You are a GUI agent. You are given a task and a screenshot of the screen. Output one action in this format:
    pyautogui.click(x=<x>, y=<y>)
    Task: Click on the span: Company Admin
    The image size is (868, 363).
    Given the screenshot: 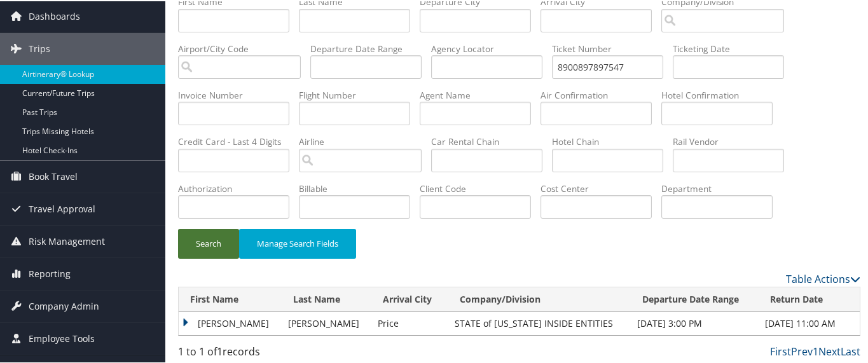 What is the action you would take?
    pyautogui.click(x=64, y=305)
    